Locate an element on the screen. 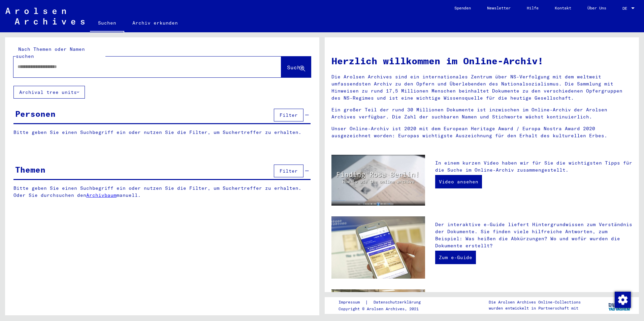 This screenshot has width=644, height=321. div: Themen is located at coordinates (30, 170).